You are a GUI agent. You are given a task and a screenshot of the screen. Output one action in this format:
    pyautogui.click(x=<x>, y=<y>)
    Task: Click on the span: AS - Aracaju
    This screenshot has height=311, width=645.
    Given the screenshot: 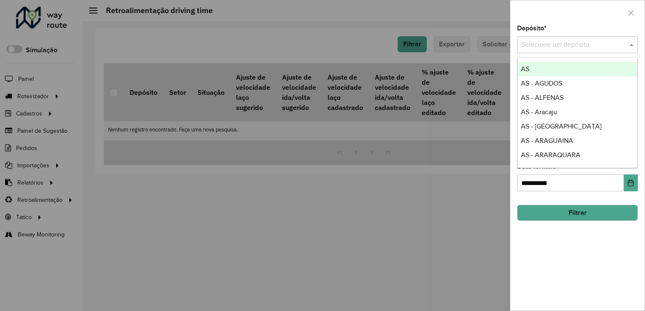 What is the action you would take?
    pyautogui.click(x=539, y=112)
    